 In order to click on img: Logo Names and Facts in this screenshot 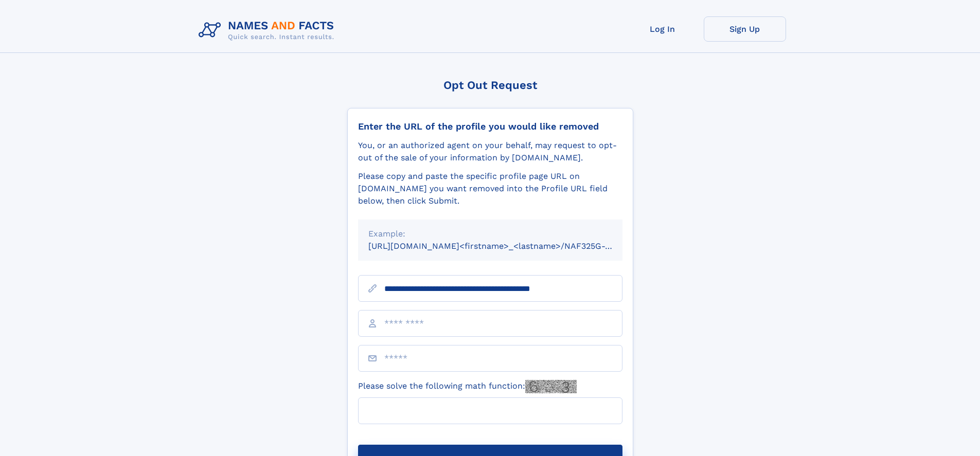, I will do `click(268, 30)`.